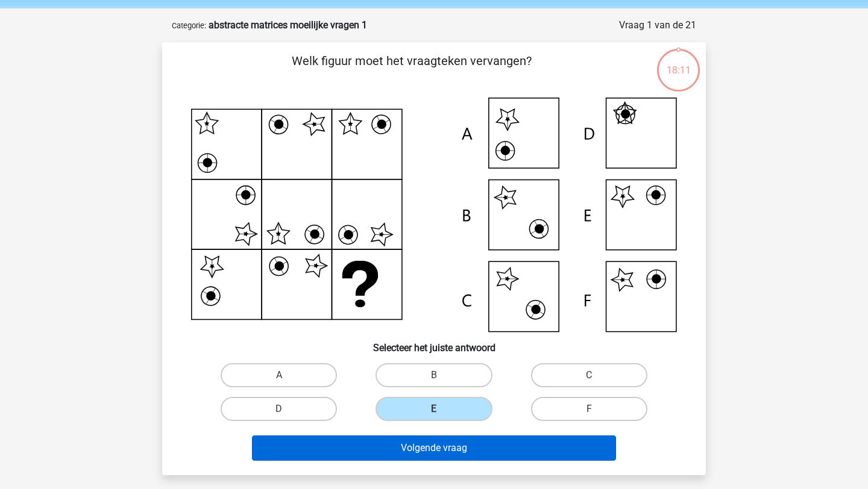 This screenshot has width=868, height=489. Describe the element at coordinates (433, 409) in the screenshot. I see `label: E` at that location.